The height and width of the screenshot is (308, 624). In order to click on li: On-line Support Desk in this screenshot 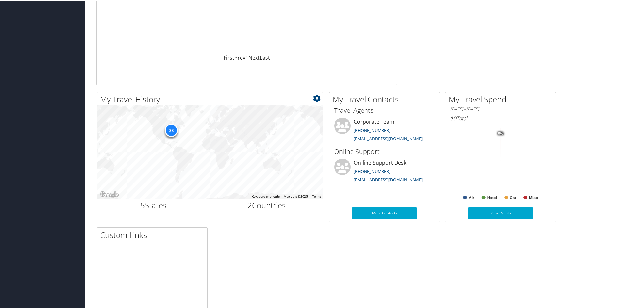, I will do `click(384, 172)`.